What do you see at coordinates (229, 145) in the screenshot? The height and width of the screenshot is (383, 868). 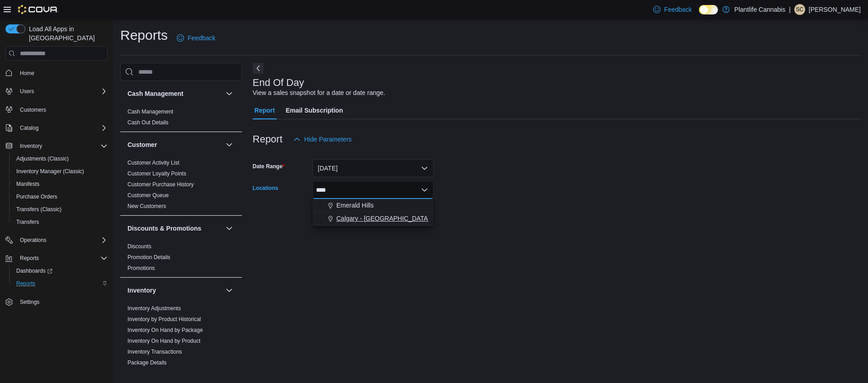 I see `button: Customer` at bounding box center [229, 145].